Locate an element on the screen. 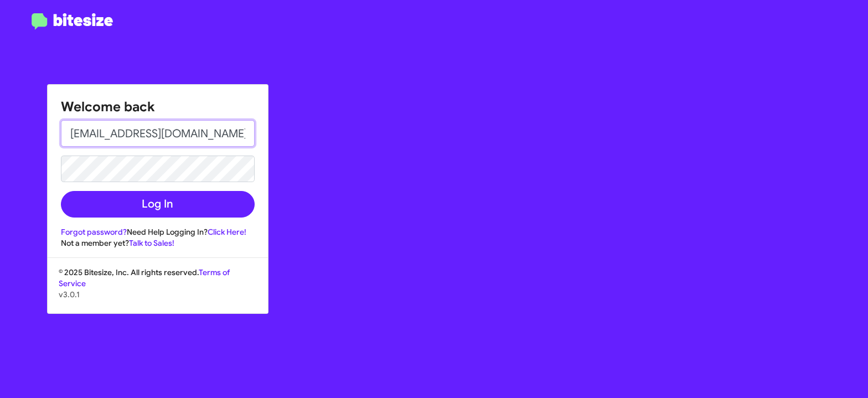  div: Need Help Logging In? is located at coordinates (157, 233).